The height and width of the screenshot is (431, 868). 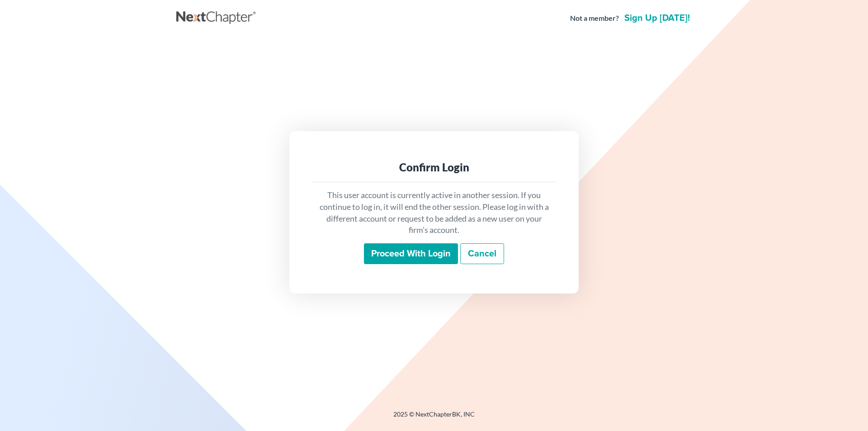 I want to click on strong: Not a member?, so click(x=594, y=18).